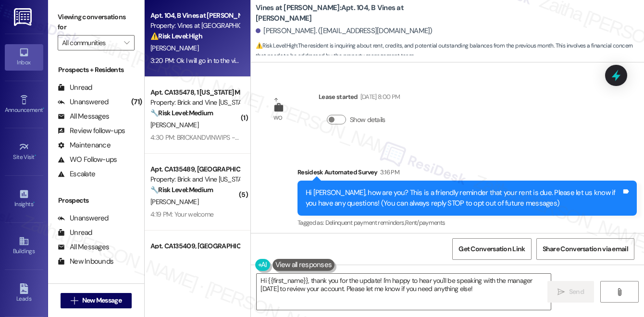 This screenshot has height=317, width=644. What do you see at coordinates (576, 292) in the screenshot?
I see `span: Send` at bounding box center [576, 292].